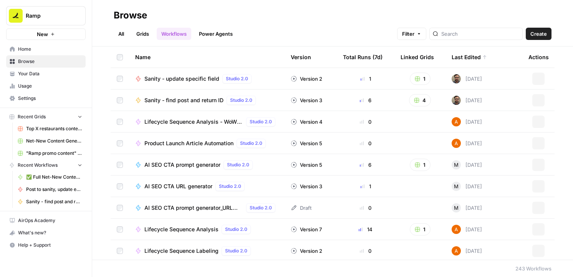  I want to click on span: Sanity - update specific field, so click(182, 79).